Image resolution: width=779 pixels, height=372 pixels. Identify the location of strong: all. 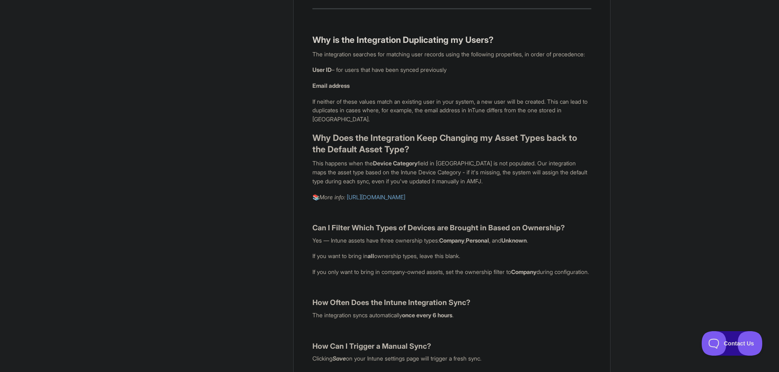
(371, 256).